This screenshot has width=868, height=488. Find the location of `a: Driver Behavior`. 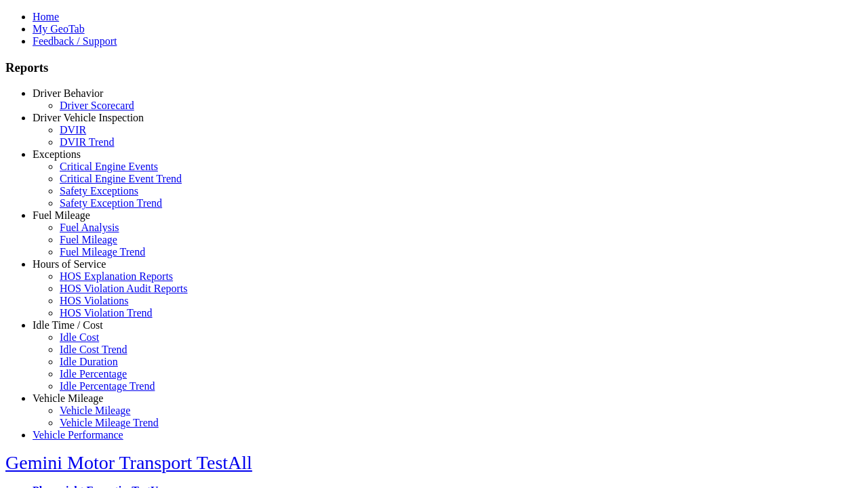

a: Driver Behavior is located at coordinates (68, 93).